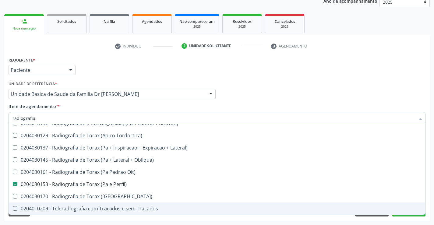  I want to click on div: 2, so click(184, 46).